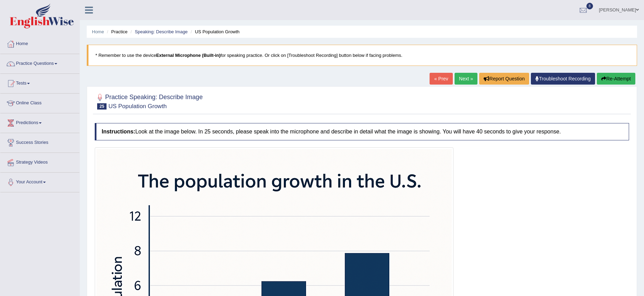 The width and height of the screenshot is (644, 296). What do you see at coordinates (161, 32) in the screenshot?
I see `a: Speaking: Describe Image` at bounding box center [161, 32].